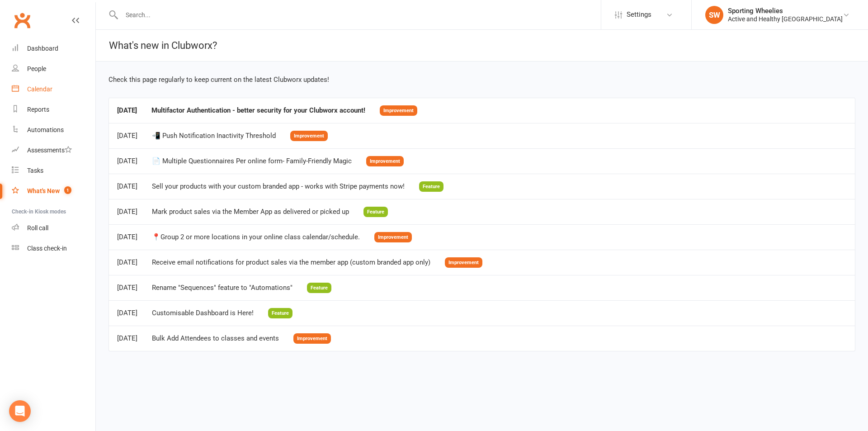  I want to click on div: Roll call, so click(38, 228).